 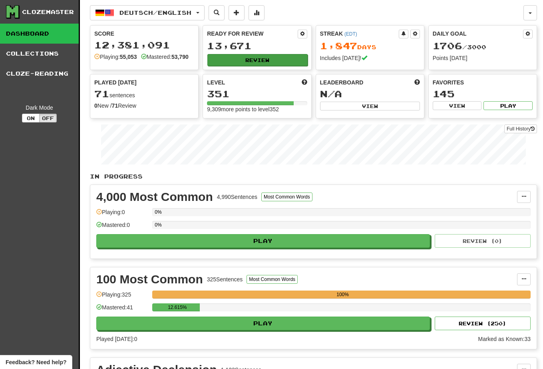 I want to click on div: 145, so click(x=483, y=94).